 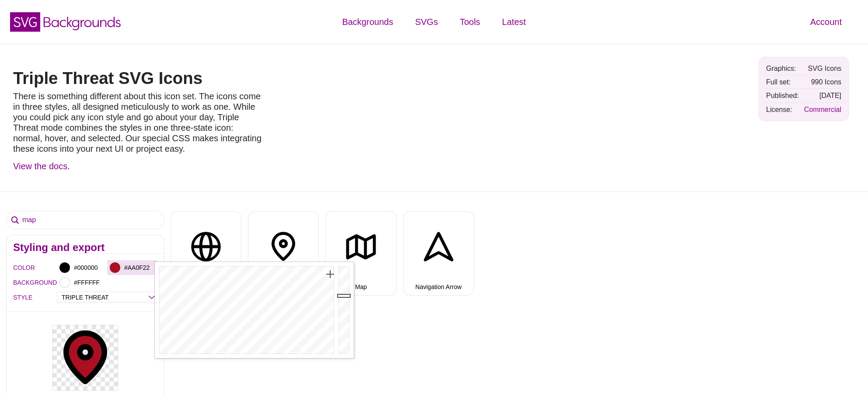 What do you see at coordinates (823, 68) in the screenshot?
I see `td: SVG Icons` at bounding box center [823, 68].